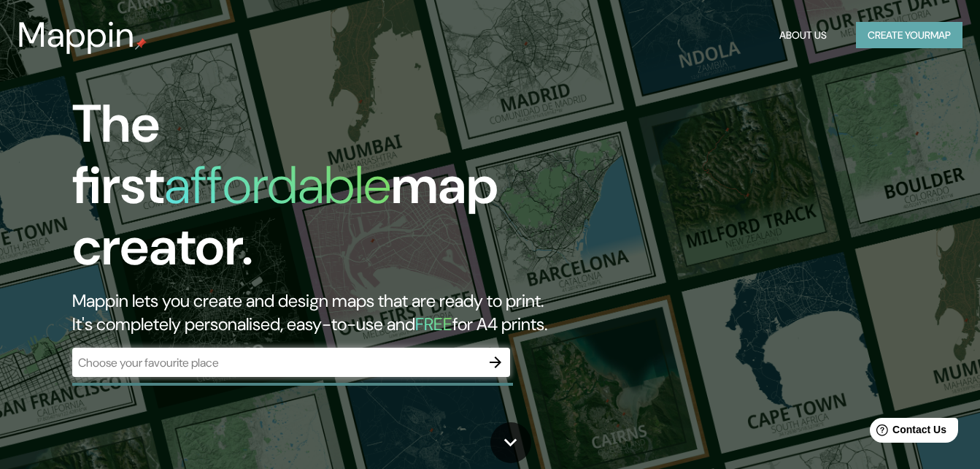  What do you see at coordinates (278, 184) in the screenshot?
I see `h1: affordable` at bounding box center [278, 184].